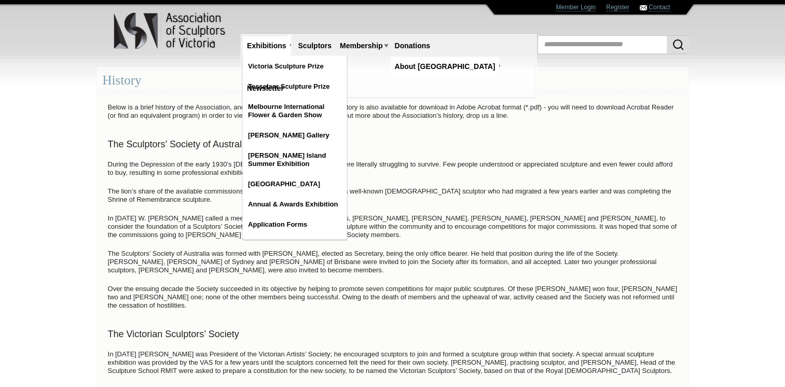 The image size is (785, 387). What do you see at coordinates (295, 87) in the screenshot?
I see `a: Tesselaar Sculpture Prize` at bounding box center [295, 87].